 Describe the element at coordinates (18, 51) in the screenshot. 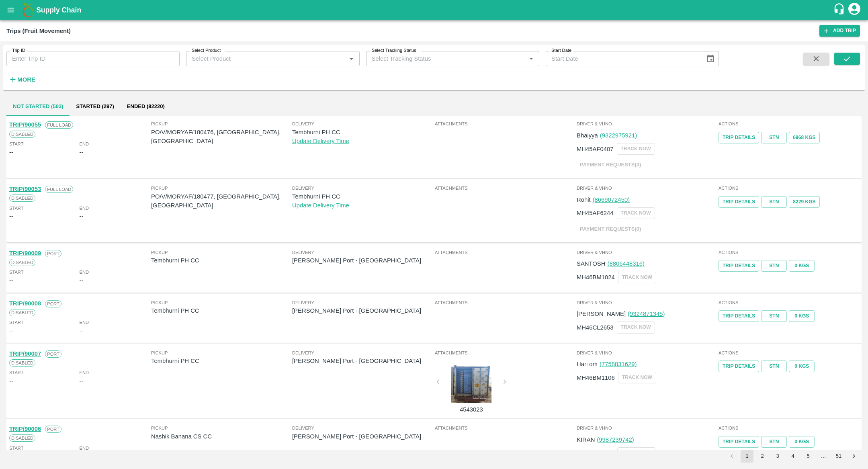

I see `label: Trip ID` at that location.